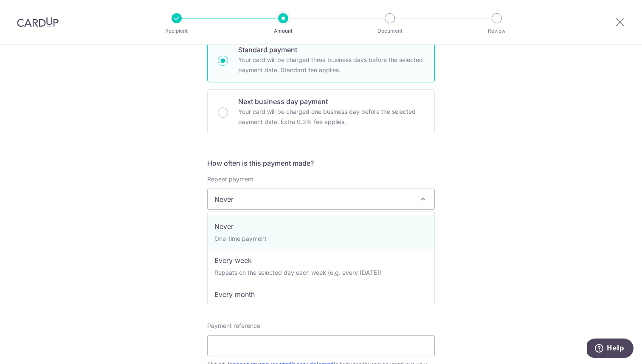  What do you see at coordinates (321, 260) in the screenshot?
I see `p: Every week` at bounding box center [321, 260].